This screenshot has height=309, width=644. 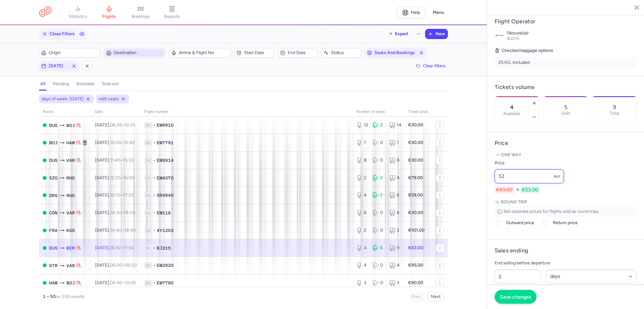 What do you see at coordinates (438, 13) in the screenshot?
I see `button: Menu` at bounding box center [438, 13].